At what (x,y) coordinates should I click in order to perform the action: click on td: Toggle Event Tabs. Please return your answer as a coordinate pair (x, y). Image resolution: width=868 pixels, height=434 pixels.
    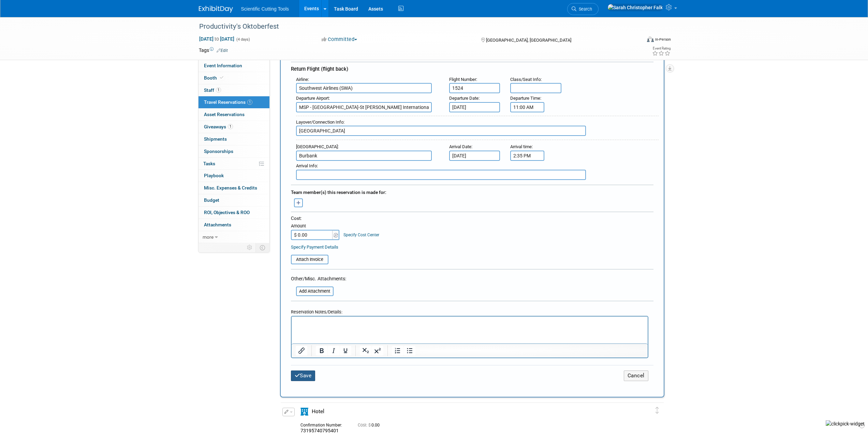
    Looking at the image, I should click on (262, 248).